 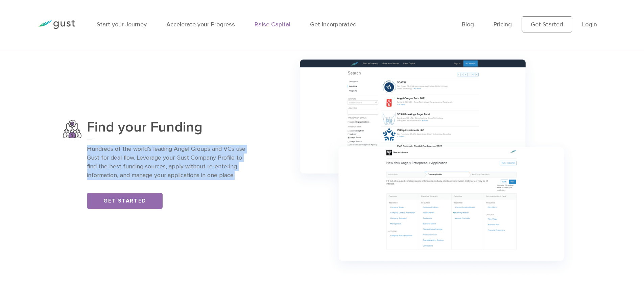 I want to click on img: Group 1147, so click(x=432, y=164).